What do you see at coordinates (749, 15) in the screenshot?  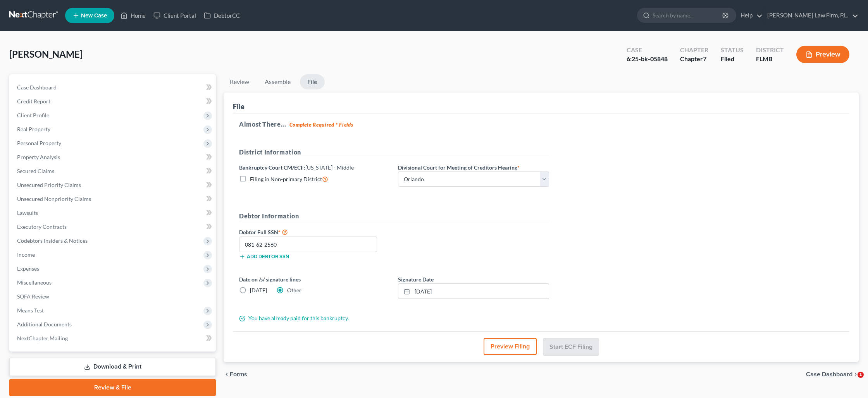 I see `a: Help` at bounding box center [749, 15].